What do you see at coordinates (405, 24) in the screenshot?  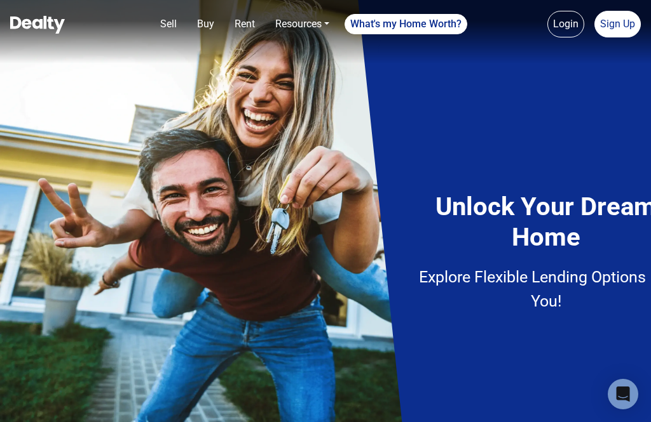 I see `a: What's my Home Worth?` at bounding box center [405, 24].